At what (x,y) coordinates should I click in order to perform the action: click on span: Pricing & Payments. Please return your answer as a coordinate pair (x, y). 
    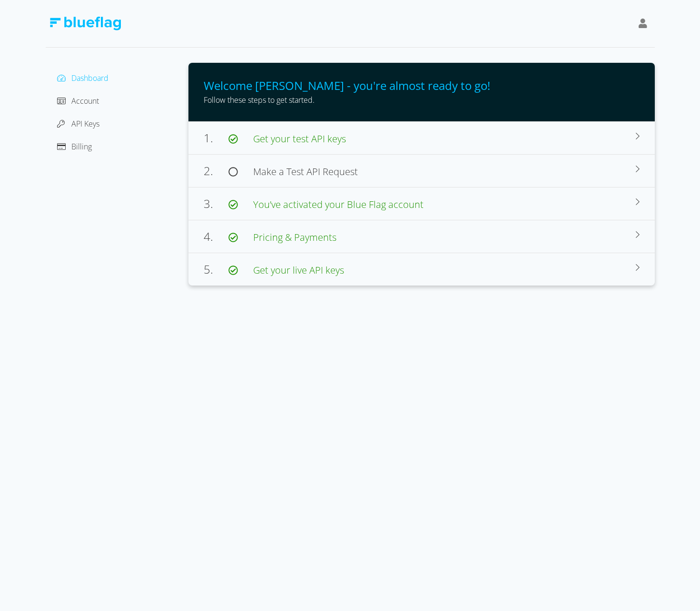
    Looking at the image, I should click on (295, 237).